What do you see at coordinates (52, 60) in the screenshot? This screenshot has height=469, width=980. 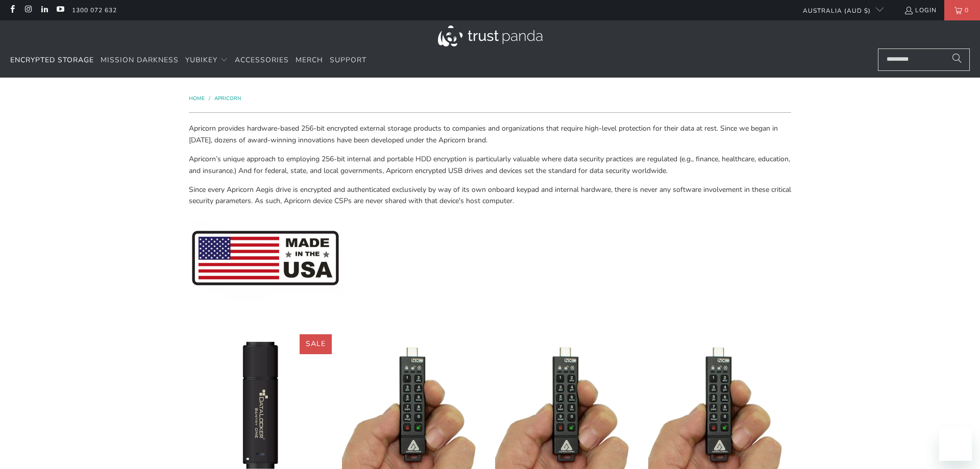 I see `a: Encrypted Storage` at bounding box center [52, 60].